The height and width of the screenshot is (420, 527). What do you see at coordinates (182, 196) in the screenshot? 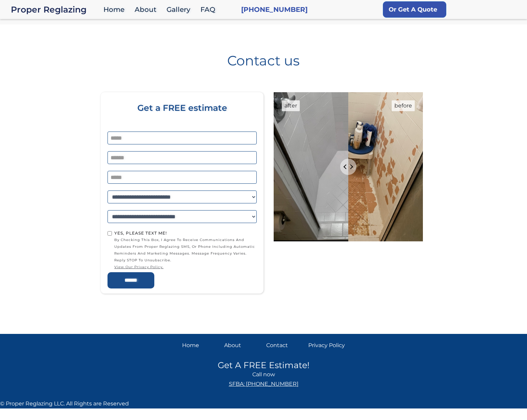
I see `form: Home page form` at bounding box center [182, 196].